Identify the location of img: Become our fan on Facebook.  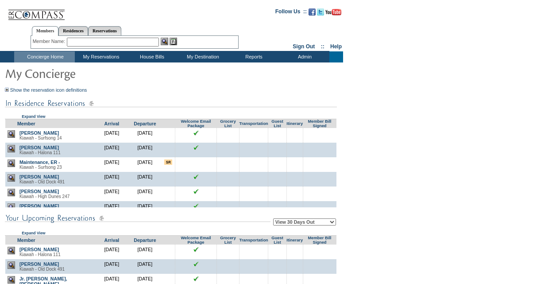
(312, 12).